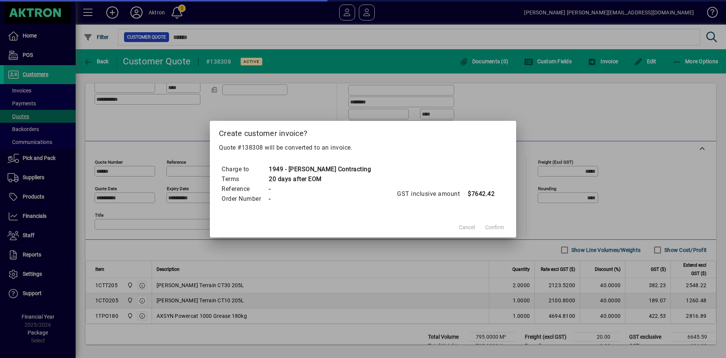  What do you see at coordinates (320, 179) in the screenshot?
I see `td: 20 days after EOM` at bounding box center [320, 179].